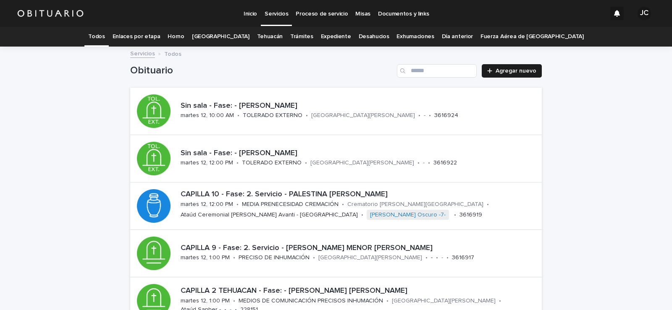  Describe the element at coordinates (336, 37) in the screenshot. I see `font: Expediente` at that location.